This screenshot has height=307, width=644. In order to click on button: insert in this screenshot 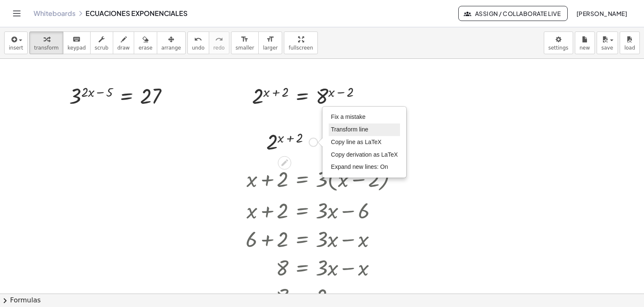, I will do `click(16, 43)`.